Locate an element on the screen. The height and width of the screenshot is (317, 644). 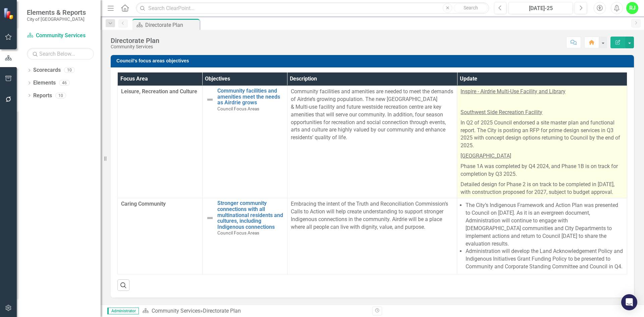
span: Southwest Side Recreation Facility is located at coordinates (502, 112).